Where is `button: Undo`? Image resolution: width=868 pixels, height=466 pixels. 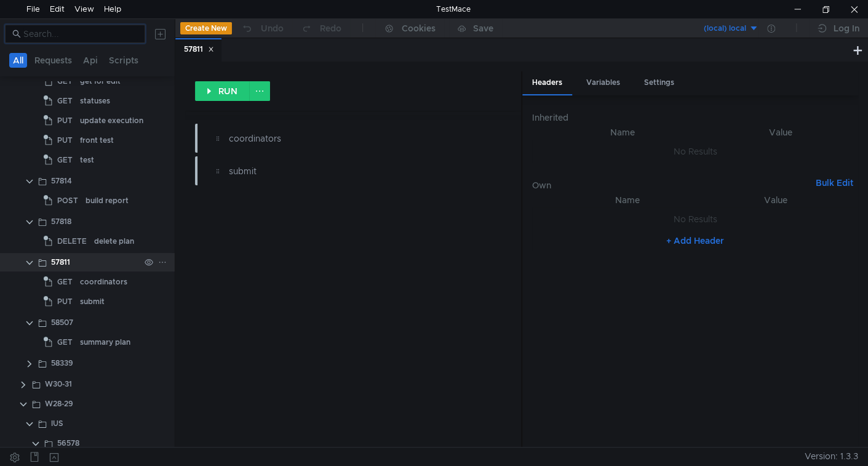
button: Undo is located at coordinates (262, 28).